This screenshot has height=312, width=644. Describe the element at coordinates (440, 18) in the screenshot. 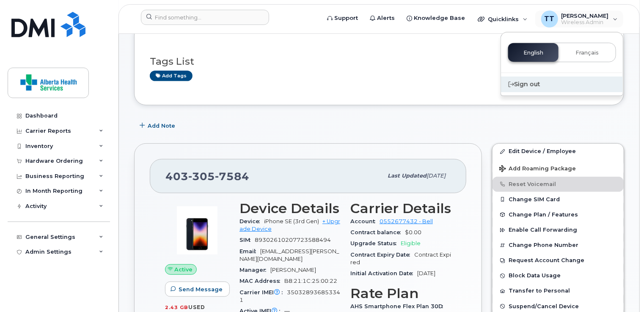

I see `span: Knowledge Base` at that location.